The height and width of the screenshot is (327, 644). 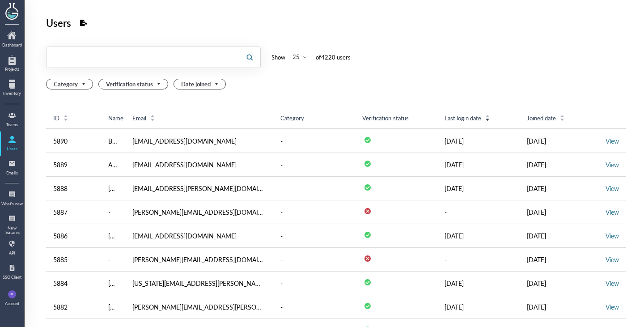 What do you see at coordinates (113, 188) in the screenshot?
I see `td: Sherry Hoffman` at bounding box center [113, 188].